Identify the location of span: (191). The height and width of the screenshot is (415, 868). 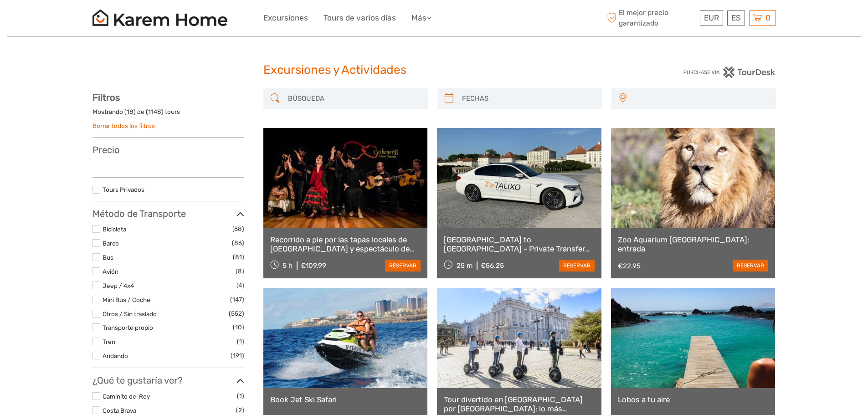
(238, 356).